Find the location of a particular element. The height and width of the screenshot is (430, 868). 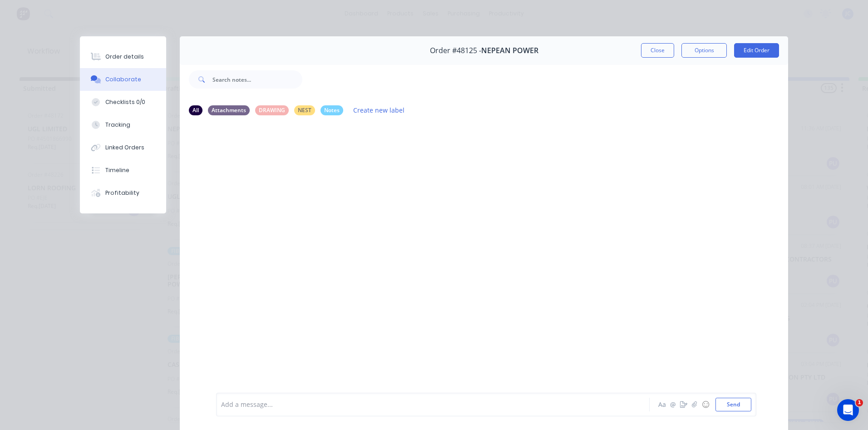

button: Create new label is located at coordinates (379, 110).